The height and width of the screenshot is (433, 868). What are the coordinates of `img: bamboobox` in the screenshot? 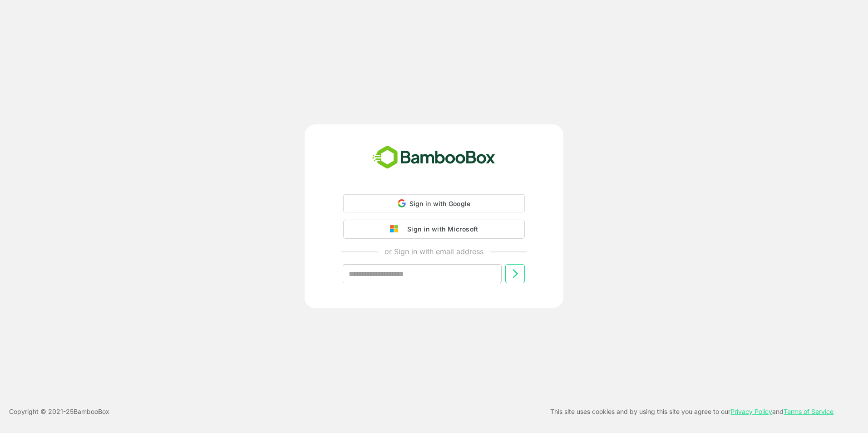 It's located at (434, 158).